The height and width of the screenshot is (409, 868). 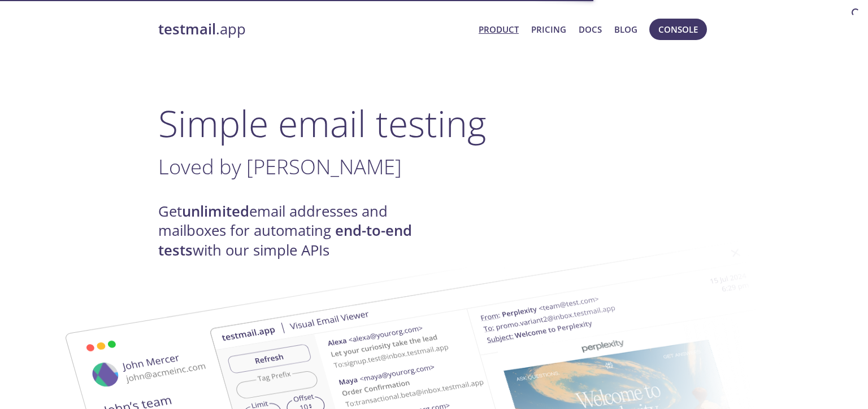 I want to click on strong: unlimited, so click(x=215, y=211).